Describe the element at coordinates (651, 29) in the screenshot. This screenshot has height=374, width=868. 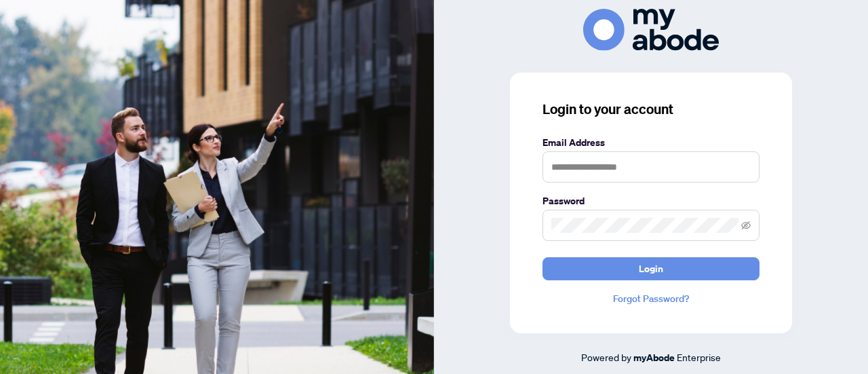
I see `img: ma-logo` at that location.